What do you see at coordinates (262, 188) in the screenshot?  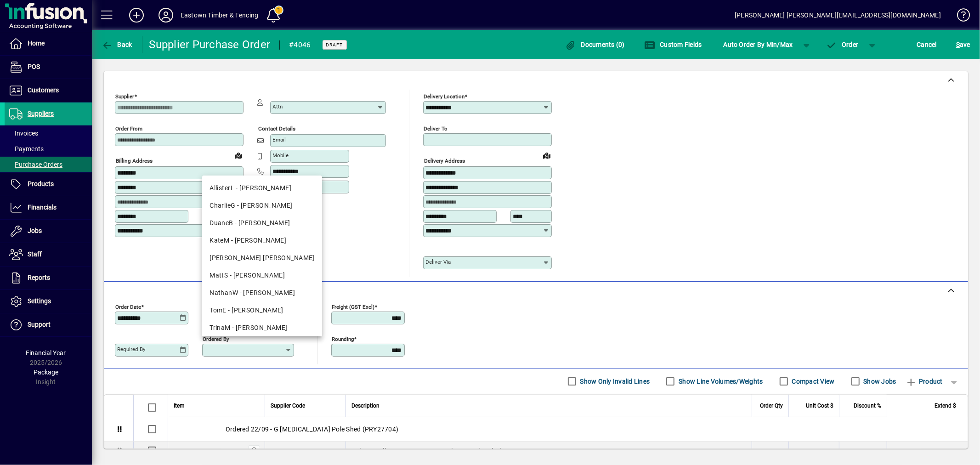 I see `mat-option: AllisterL - Allister Lawrence` at bounding box center [262, 188].